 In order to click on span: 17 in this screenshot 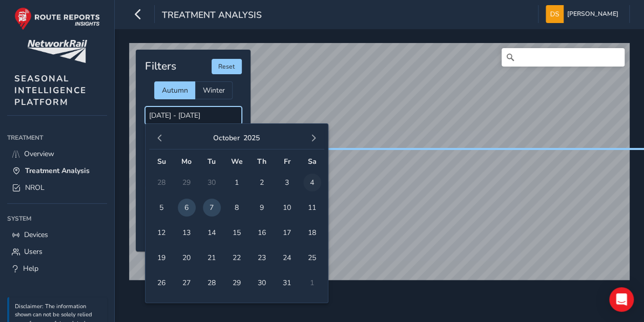, I will do `click(287, 233)`.